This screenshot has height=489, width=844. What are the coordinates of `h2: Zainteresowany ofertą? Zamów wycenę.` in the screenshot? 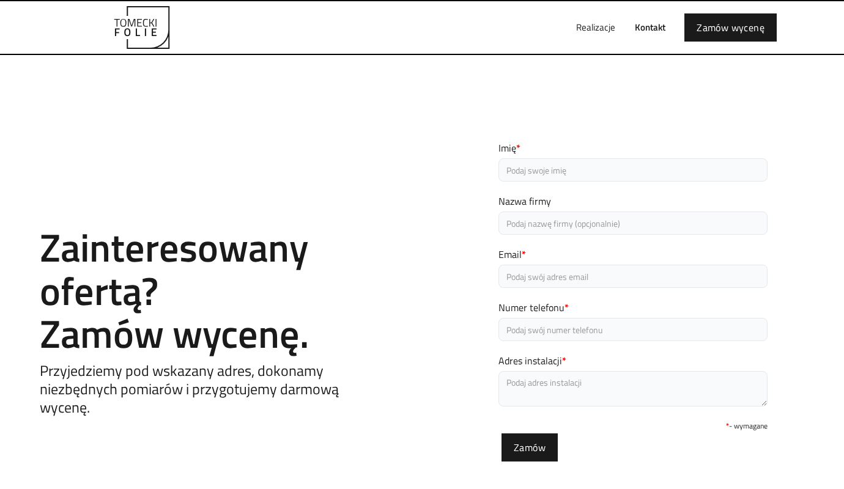 It's located at (211, 290).